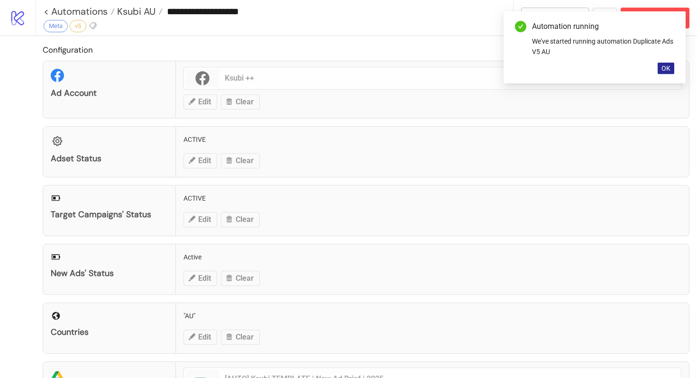 Image resolution: width=697 pixels, height=378 pixels. What do you see at coordinates (366, 50) in the screenshot?
I see `h2: Configuration` at bounding box center [366, 50].